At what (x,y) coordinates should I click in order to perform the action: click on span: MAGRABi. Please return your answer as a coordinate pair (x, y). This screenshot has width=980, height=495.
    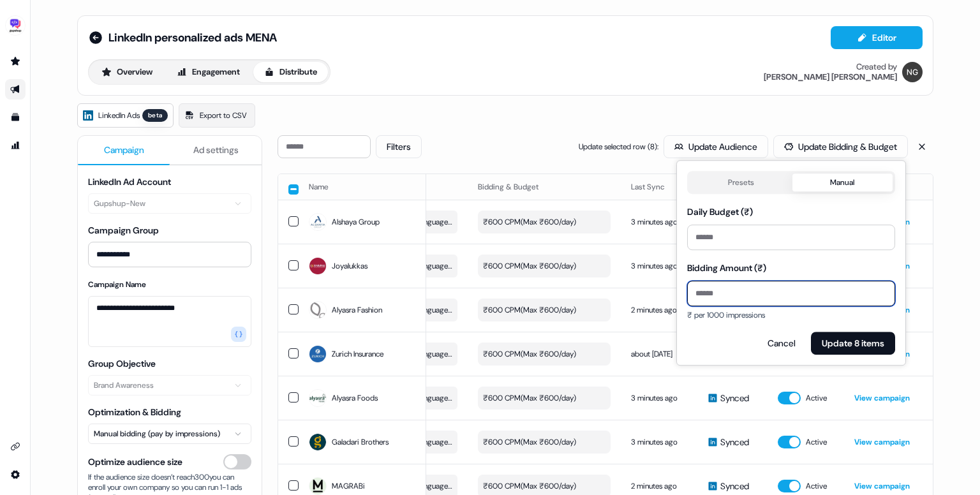
    Looking at the image, I should click on (348, 486).